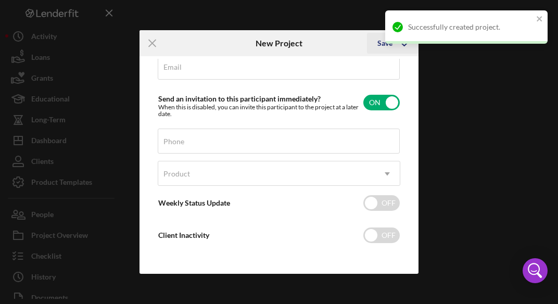  What do you see at coordinates (540, 19) in the screenshot?
I see `button: close` at bounding box center [540, 19].